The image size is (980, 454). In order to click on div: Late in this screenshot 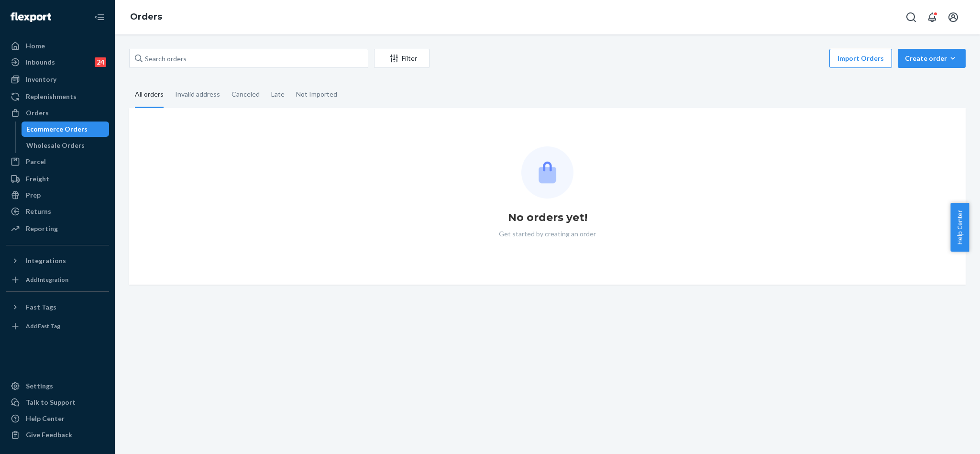, I will do `click(278, 94)`.